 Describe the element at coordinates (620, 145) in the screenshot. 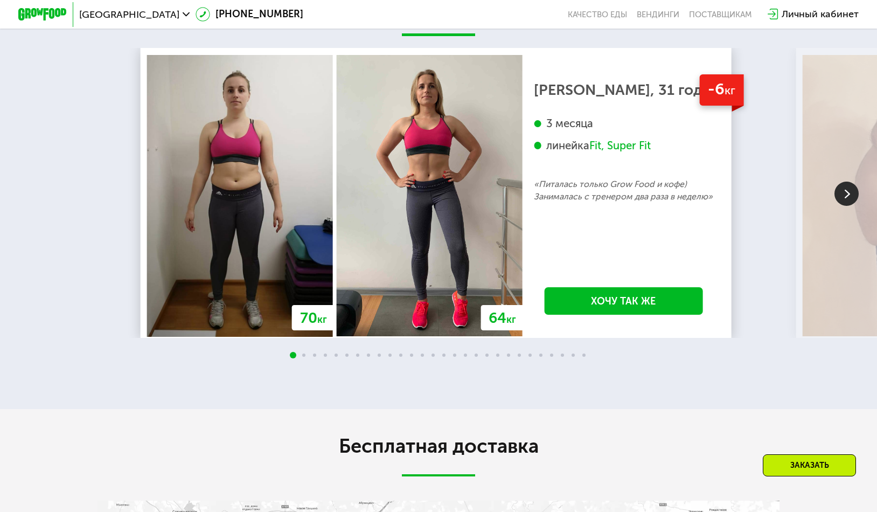

I see `div: Fit, Super Fit` at that location.